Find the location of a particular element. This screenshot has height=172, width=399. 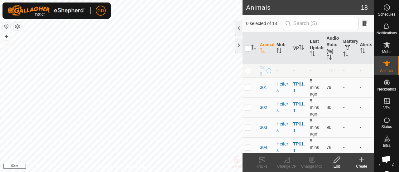

span: 0 selected of 18 is located at coordinates (264, 23).